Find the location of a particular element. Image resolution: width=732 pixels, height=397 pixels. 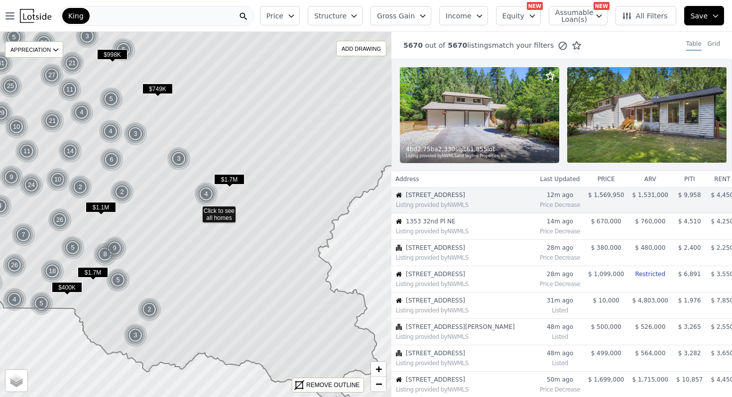

div: 24 is located at coordinates (31, 185).